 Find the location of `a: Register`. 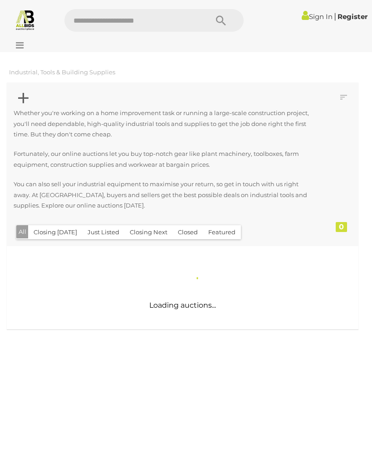

a: Register is located at coordinates (352, 16).